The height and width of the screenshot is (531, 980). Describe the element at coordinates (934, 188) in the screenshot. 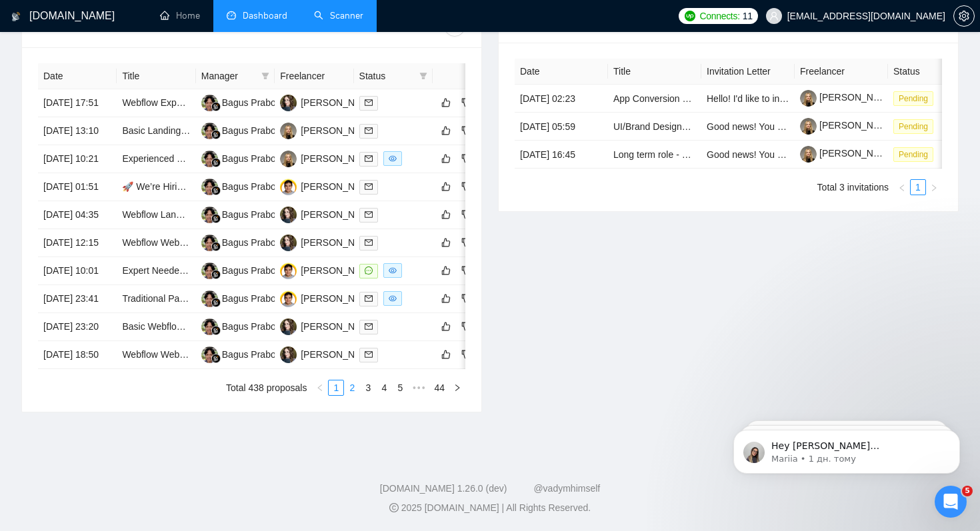

I see `button: right` at that location.